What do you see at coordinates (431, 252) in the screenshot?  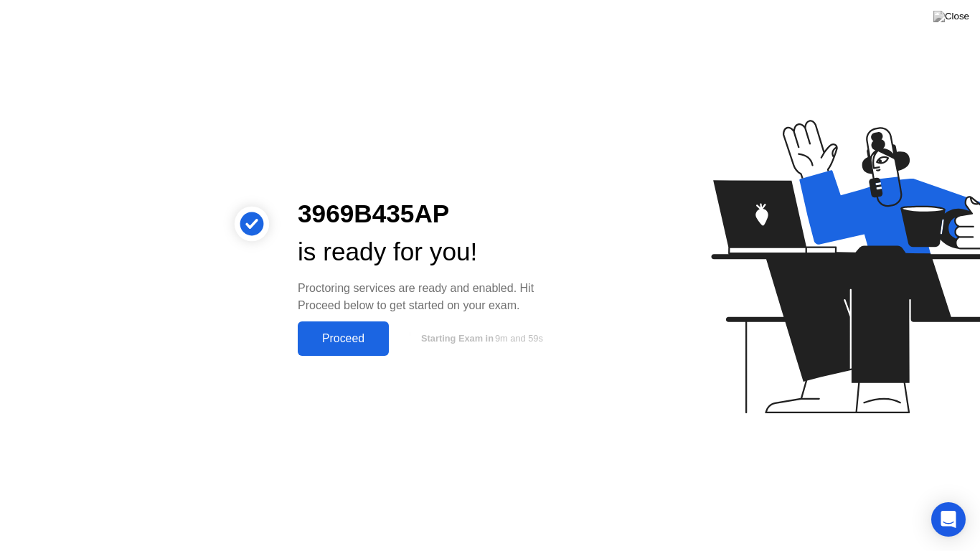 I see `div: is ready for you!` at bounding box center [431, 252].